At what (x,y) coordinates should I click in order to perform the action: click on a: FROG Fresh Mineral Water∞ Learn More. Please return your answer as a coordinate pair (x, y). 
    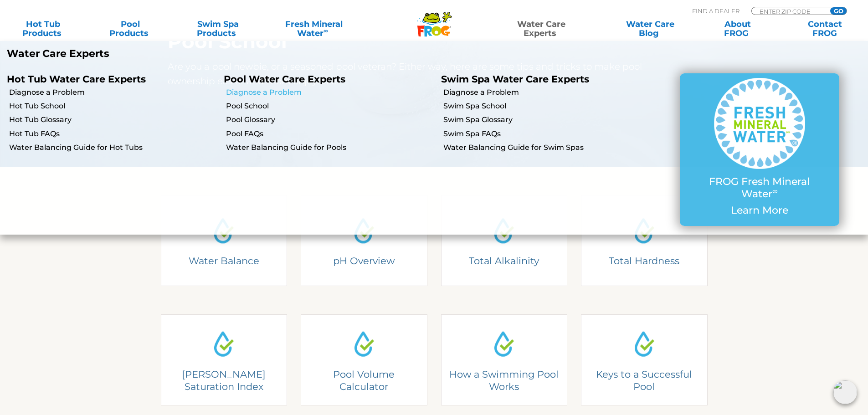
    Looking at the image, I should click on (760, 149).